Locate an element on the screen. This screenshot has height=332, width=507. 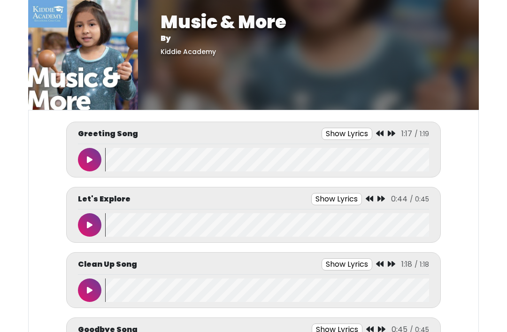
h1: Music & More is located at coordinates (309, 22).